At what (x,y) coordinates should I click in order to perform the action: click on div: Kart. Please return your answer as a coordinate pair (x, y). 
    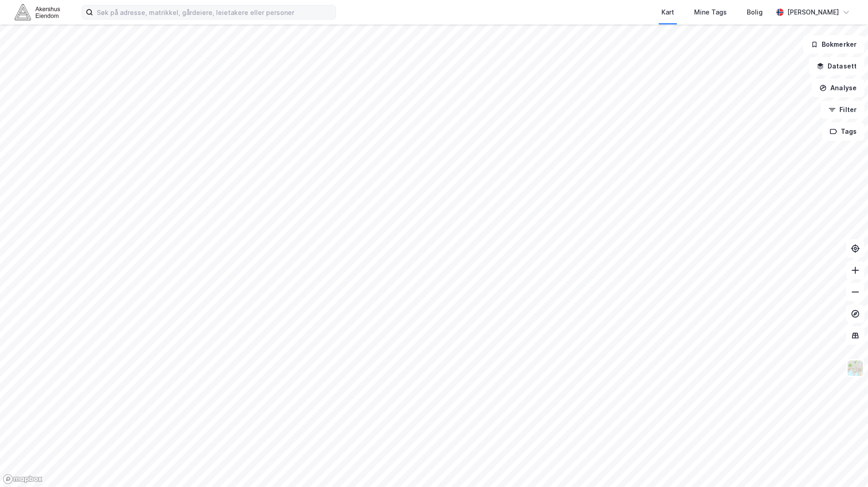
    Looking at the image, I should click on (667, 12).